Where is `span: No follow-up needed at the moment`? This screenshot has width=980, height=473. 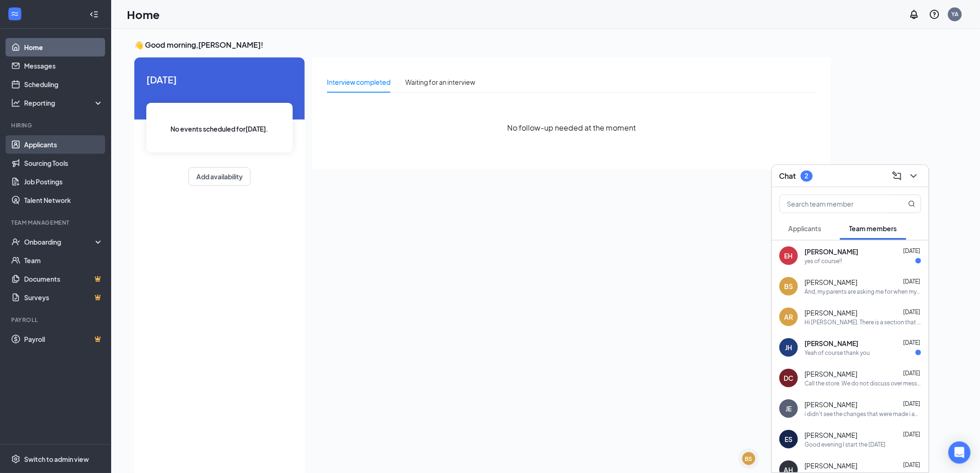 span: No follow-up needed at the moment is located at coordinates (572, 127).